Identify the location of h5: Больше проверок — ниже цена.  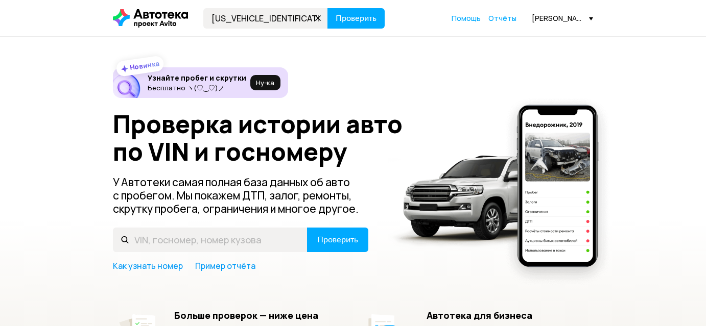
(257, 316).